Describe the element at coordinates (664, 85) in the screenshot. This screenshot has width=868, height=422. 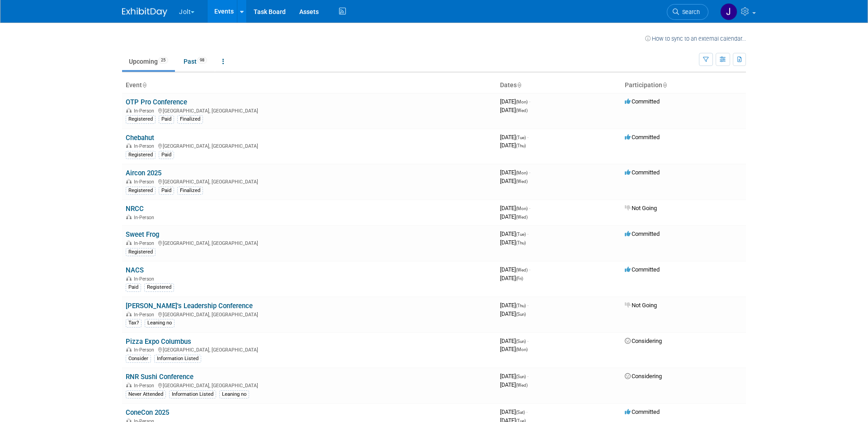
I see `a: Sort by Participation Type` at that location.